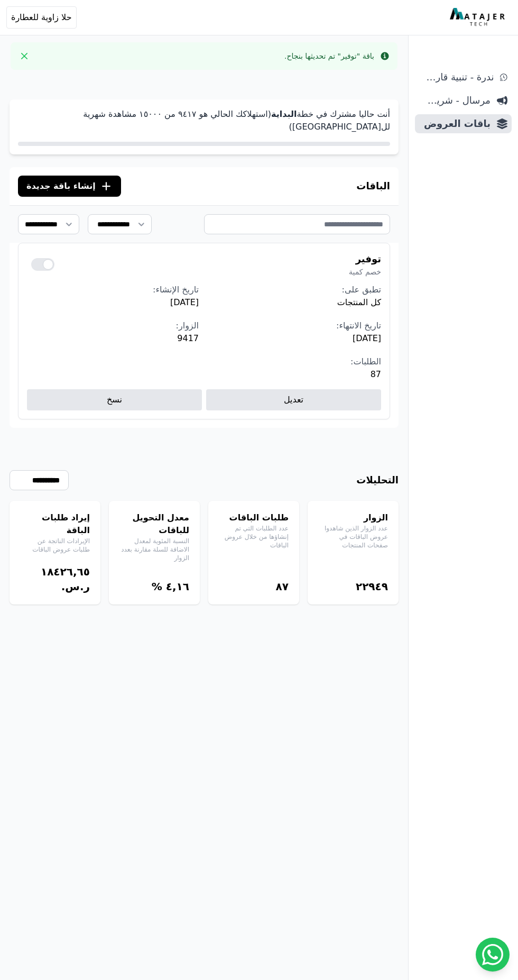  What do you see at coordinates (365, 272) in the screenshot?
I see `span: خصم كمية` at bounding box center [365, 272].